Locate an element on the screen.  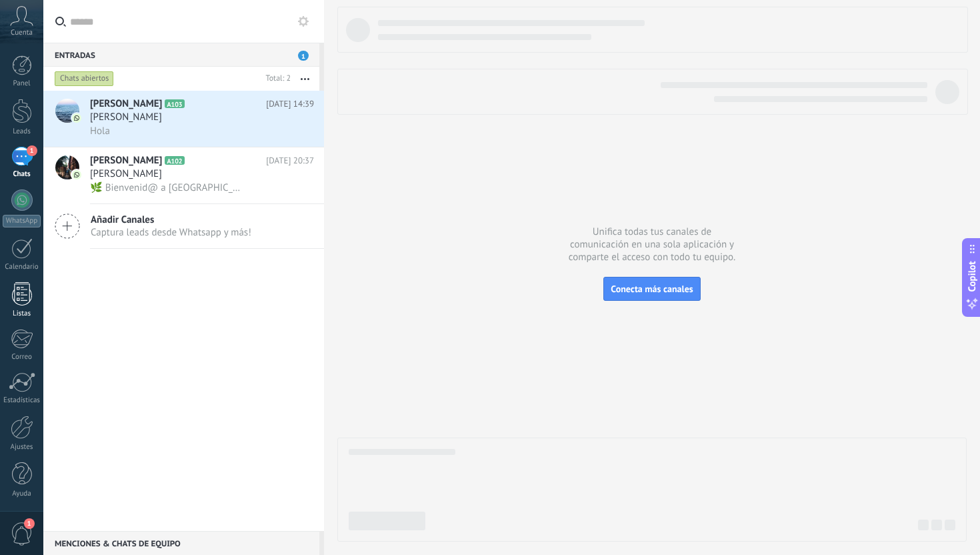
span: Hola is located at coordinates (100, 130).